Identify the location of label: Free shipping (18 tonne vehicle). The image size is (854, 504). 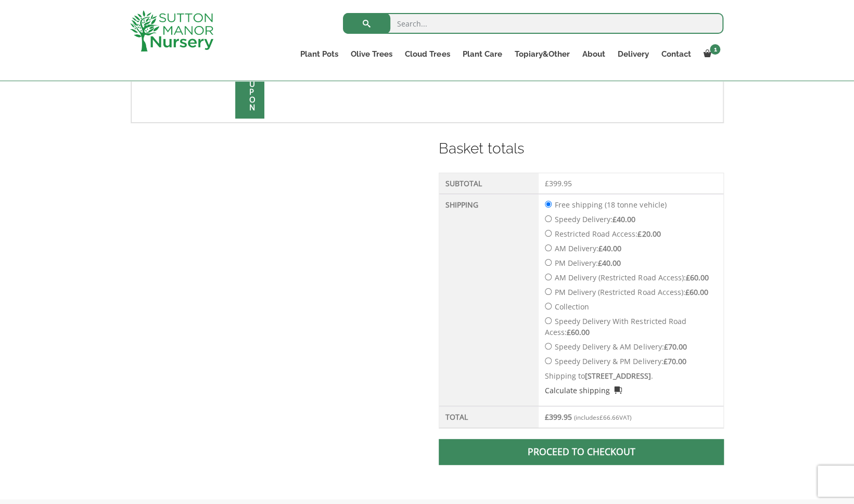
(611, 205).